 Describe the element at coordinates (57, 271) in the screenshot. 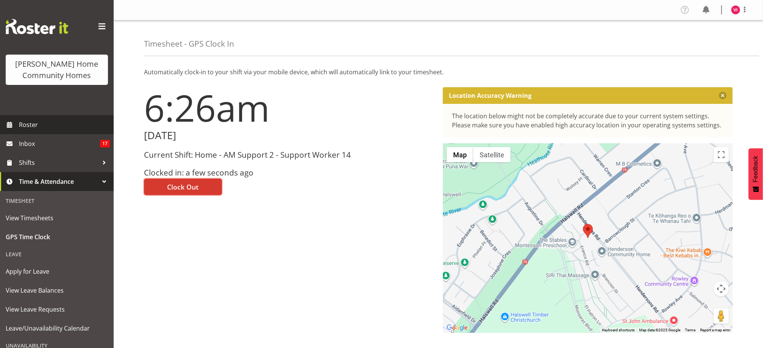

I see `a: Apply for Leave` at that location.